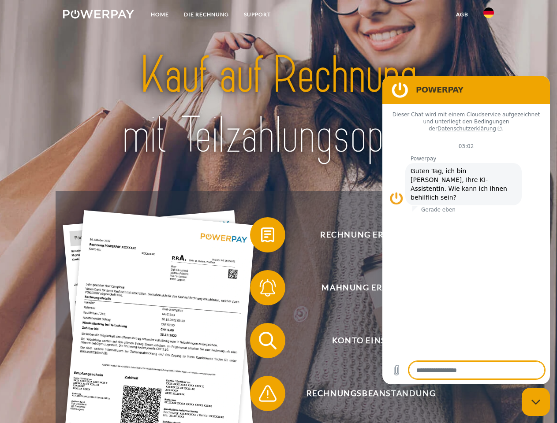  What do you see at coordinates (160, 15) in the screenshot?
I see `a: Home` at bounding box center [160, 15].